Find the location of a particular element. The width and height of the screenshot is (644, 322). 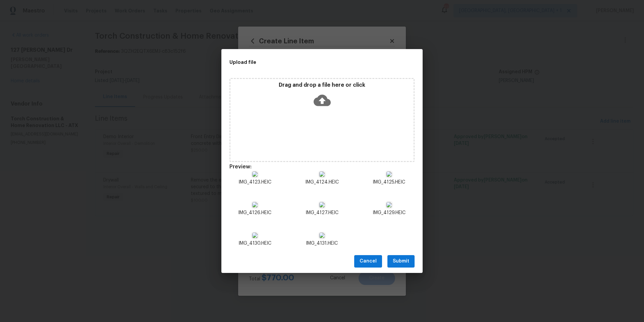

p: IMG_4126.HEIC is located at coordinates (255, 213).